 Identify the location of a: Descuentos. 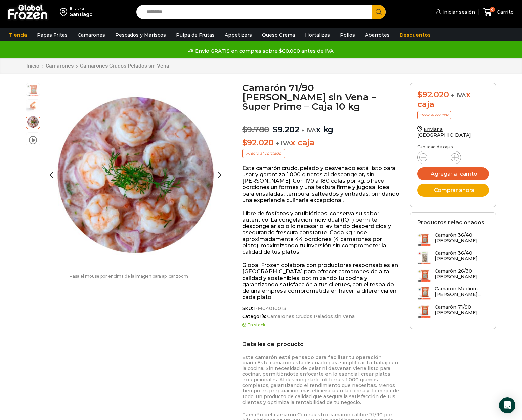
(415, 35).